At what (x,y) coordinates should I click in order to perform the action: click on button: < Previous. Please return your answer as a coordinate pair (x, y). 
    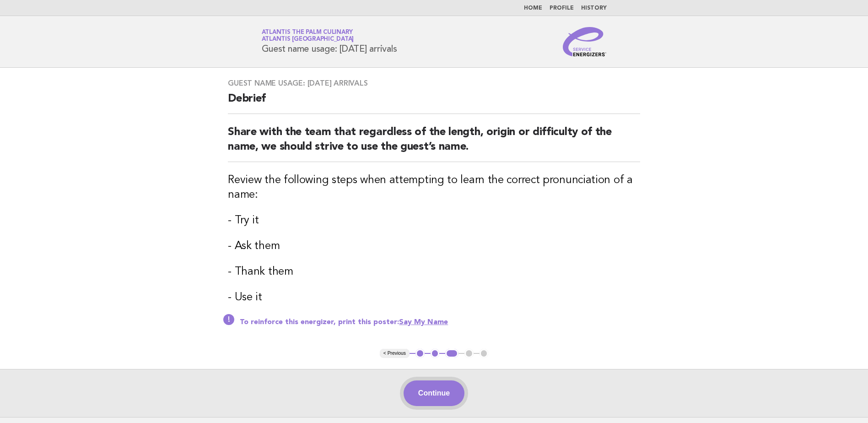
    Looking at the image, I should click on (394, 354).